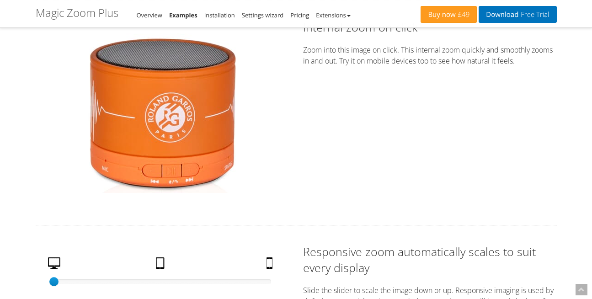 The height and width of the screenshot is (299, 592). What do you see at coordinates (149, 15) in the screenshot?
I see `a: Overview` at bounding box center [149, 15].